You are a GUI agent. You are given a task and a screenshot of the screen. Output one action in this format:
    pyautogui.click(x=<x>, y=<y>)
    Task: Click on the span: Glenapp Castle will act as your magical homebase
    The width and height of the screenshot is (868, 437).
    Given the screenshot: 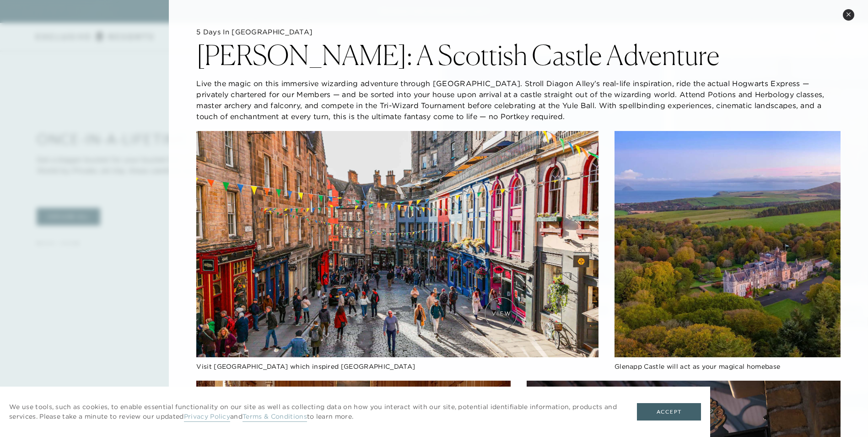 What is the action you would take?
    pyautogui.click(x=697, y=366)
    